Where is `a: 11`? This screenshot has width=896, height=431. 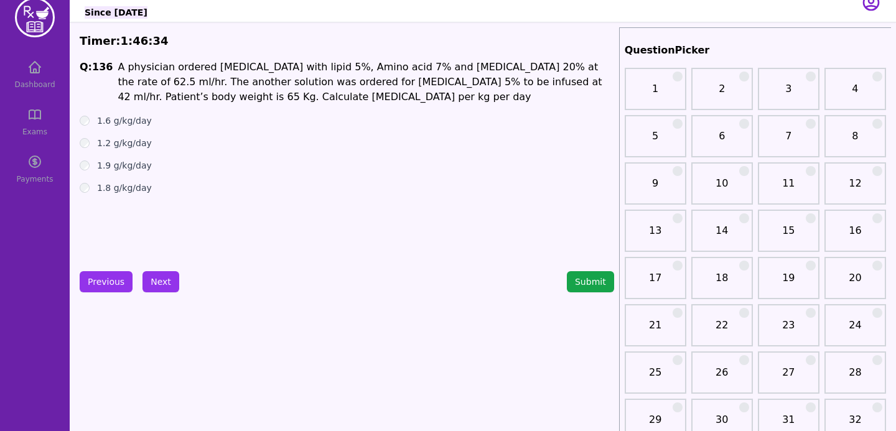
a: 11 is located at coordinates (788, 188).